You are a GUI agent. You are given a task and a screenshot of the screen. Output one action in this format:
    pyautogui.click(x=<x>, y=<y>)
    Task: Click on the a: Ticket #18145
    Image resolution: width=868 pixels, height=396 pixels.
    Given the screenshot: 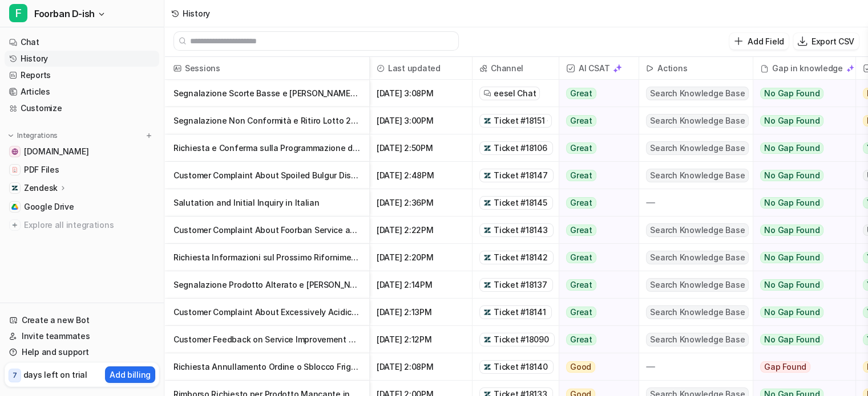 What is the action you would take?
    pyautogui.click(x=516, y=203)
    